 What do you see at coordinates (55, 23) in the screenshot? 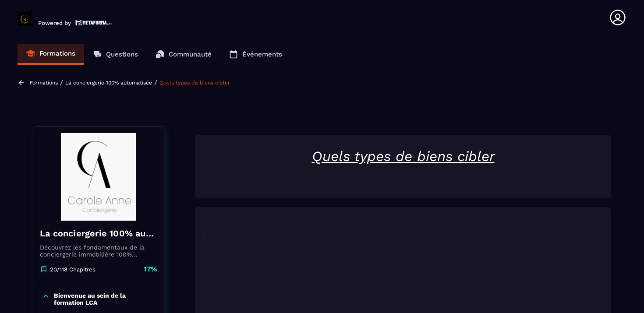
I see `p: Powered by` at bounding box center [55, 23].